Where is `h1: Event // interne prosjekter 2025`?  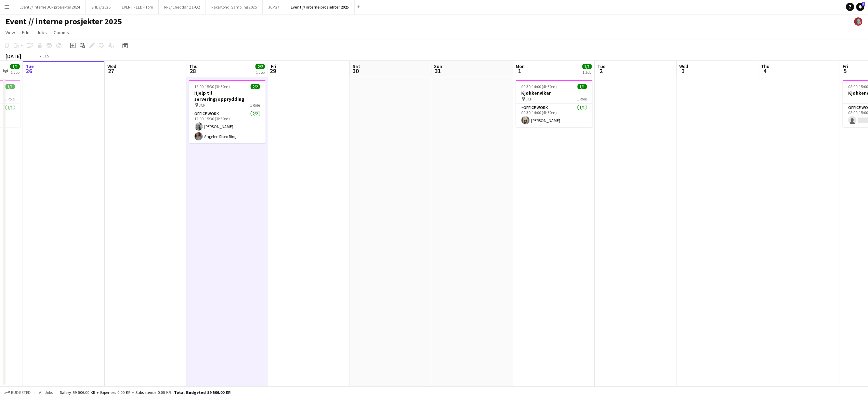 h1: Event // interne prosjekter 2025 is located at coordinates (63, 22).